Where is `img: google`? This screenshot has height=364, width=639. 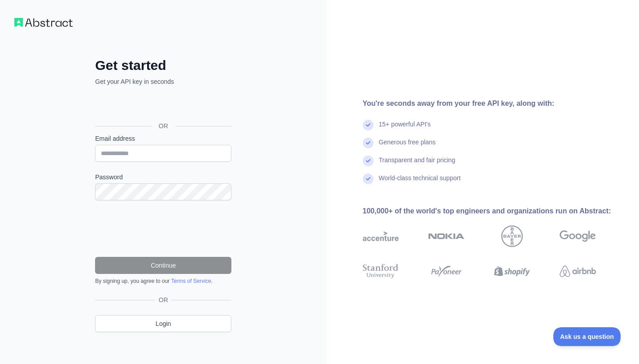 img: google is located at coordinates (578, 236).